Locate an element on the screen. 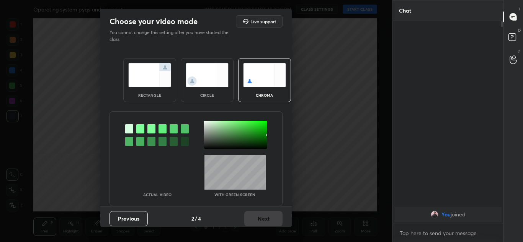  p: T is located at coordinates (519, 9).